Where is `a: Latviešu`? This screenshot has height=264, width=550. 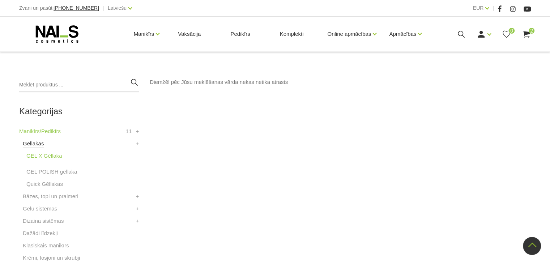 a: Latviešu is located at coordinates (117, 8).